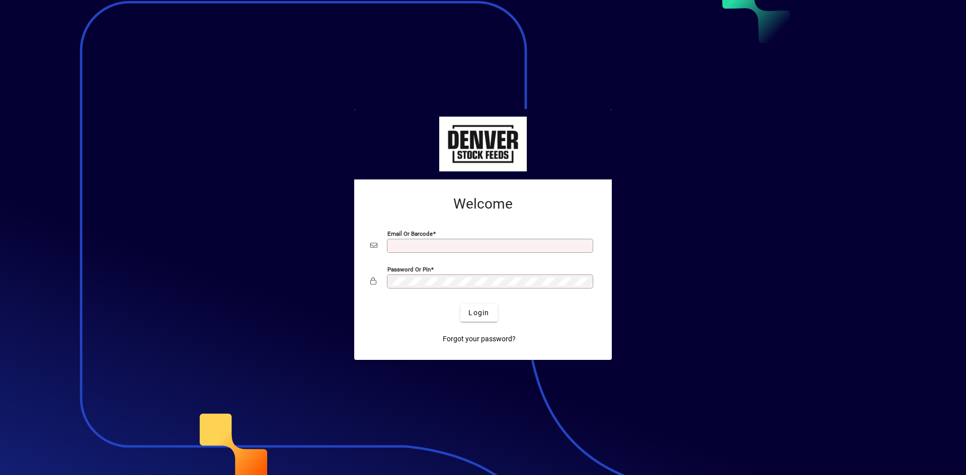 The height and width of the screenshot is (475, 966). Describe the element at coordinates (478, 313) in the screenshot. I see `button: Login` at that location.